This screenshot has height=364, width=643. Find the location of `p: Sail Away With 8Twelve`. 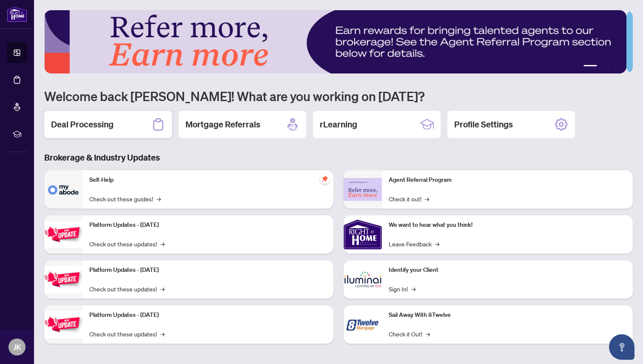

p: Sail Away With 8Twelve is located at coordinates (508, 315).